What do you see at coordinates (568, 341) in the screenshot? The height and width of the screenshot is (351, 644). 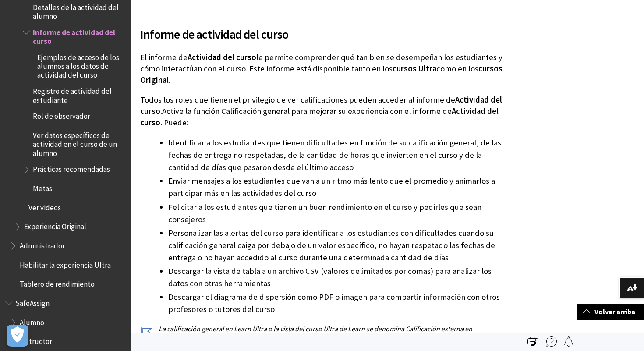 I see `img: Follow this page` at bounding box center [568, 341].